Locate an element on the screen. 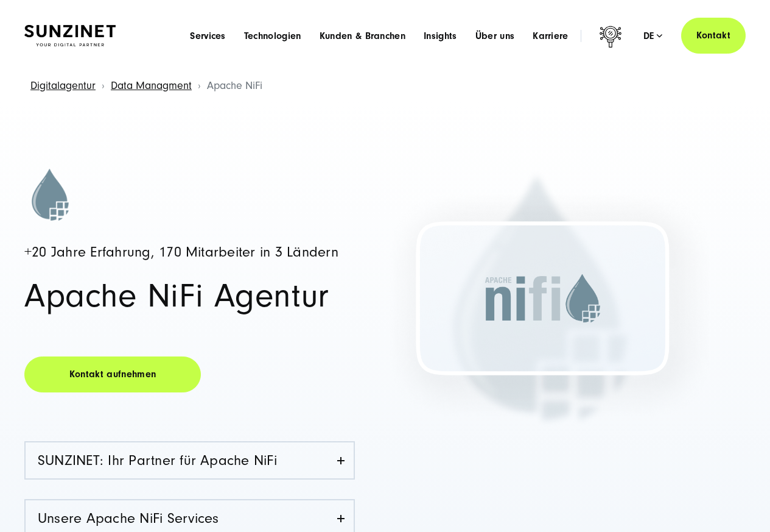 This screenshot has width=770, height=532. span: Insights is located at coordinates (440, 36).